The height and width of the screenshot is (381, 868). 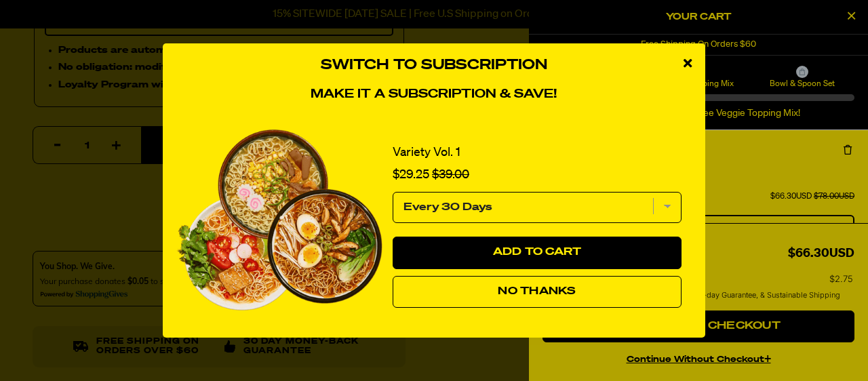 I want to click on span: No Thanks, so click(x=536, y=292).